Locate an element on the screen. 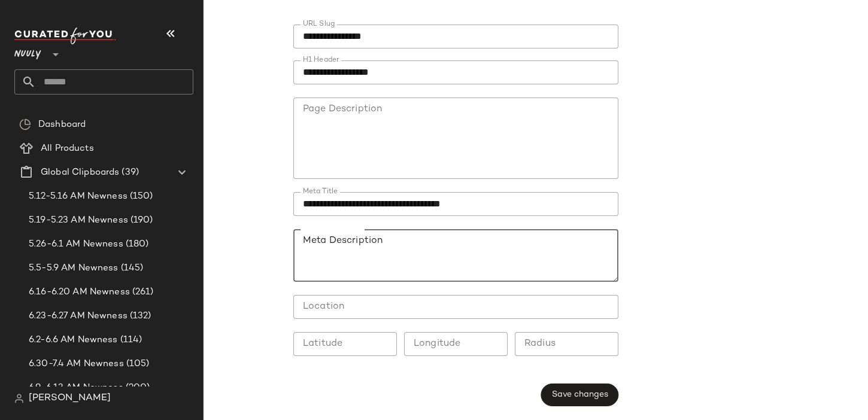  span: 6.23-6.27 AM Newness is located at coordinates (78, 316).